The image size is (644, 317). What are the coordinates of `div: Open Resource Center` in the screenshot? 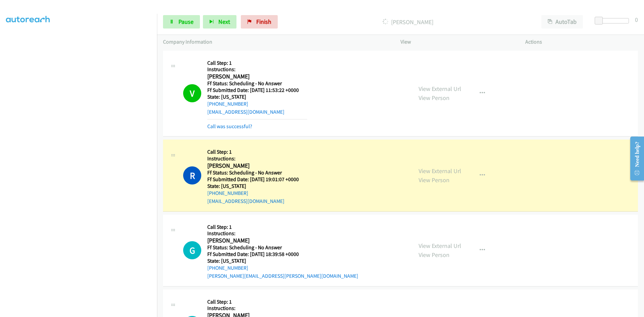 It's located at (12, 27).